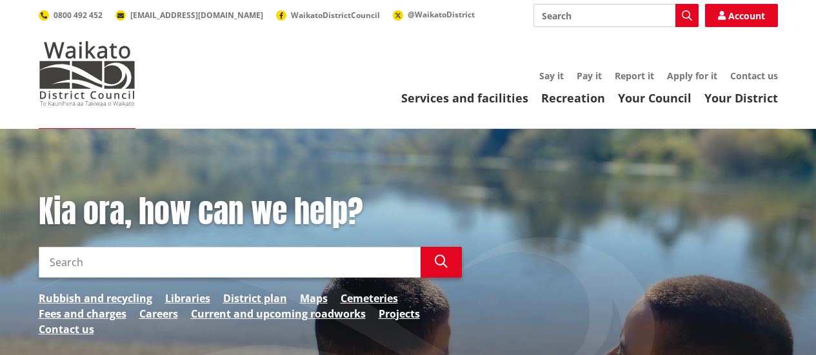 The height and width of the screenshot is (355, 816). Describe the element at coordinates (95, 299) in the screenshot. I see `a: Rubbish and recycling` at that location.